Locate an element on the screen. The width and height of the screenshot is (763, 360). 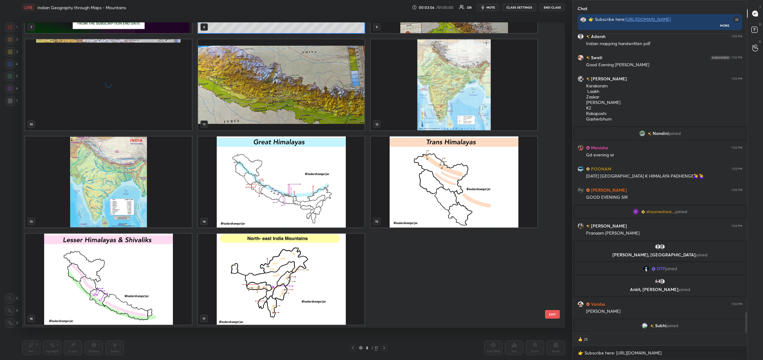
img: thumbs_up.png is located at coordinates (580, 339).